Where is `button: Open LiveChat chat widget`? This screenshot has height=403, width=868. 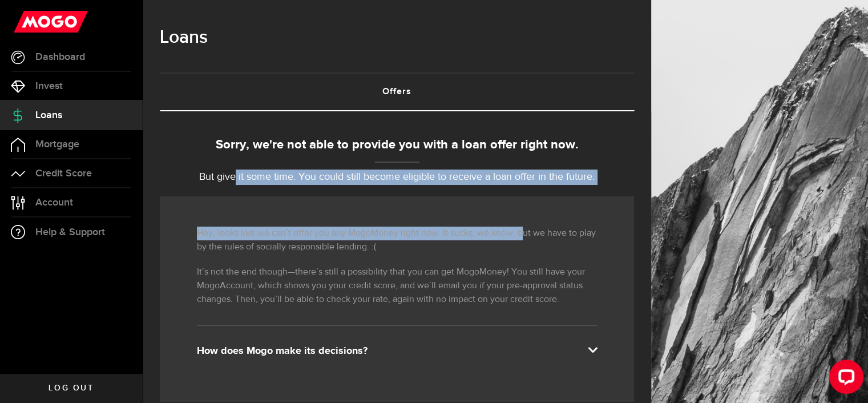
button: Open LiveChat chat widget is located at coordinates (26, 21).